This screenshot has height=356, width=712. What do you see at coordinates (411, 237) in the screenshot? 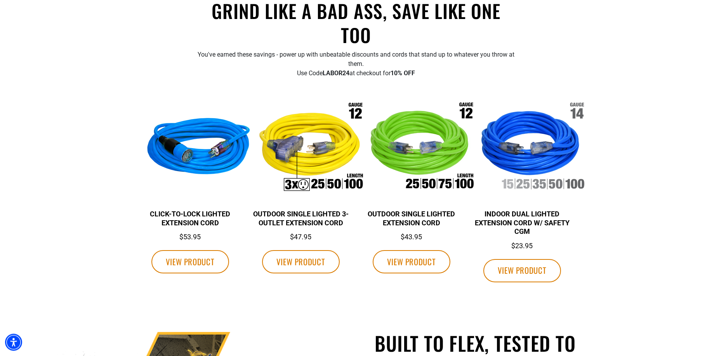
I see `span: $43.95` at bounding box center [411, 237].